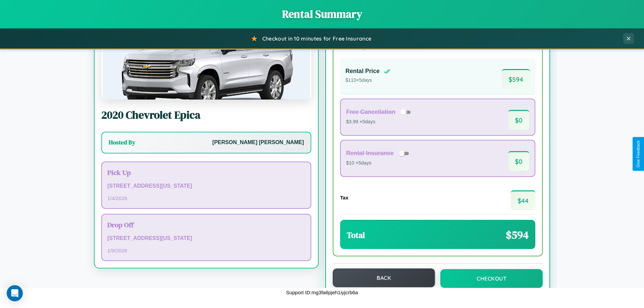 The image size is (644, 308). What do you see at coordinates (370, 153) in the screenshot?
I see `h4: Rental Insurance` at bounding box center [370, 153].